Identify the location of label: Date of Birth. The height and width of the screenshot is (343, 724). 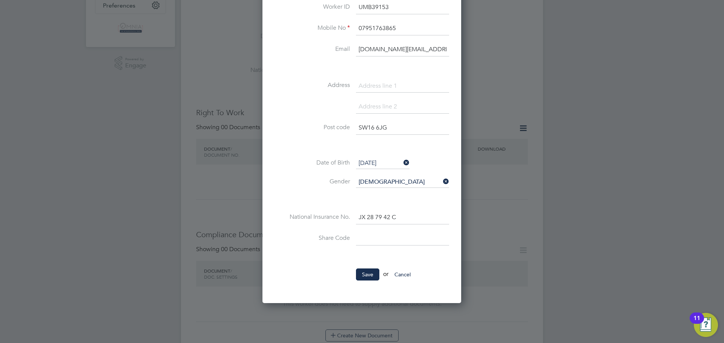
(312, 163).